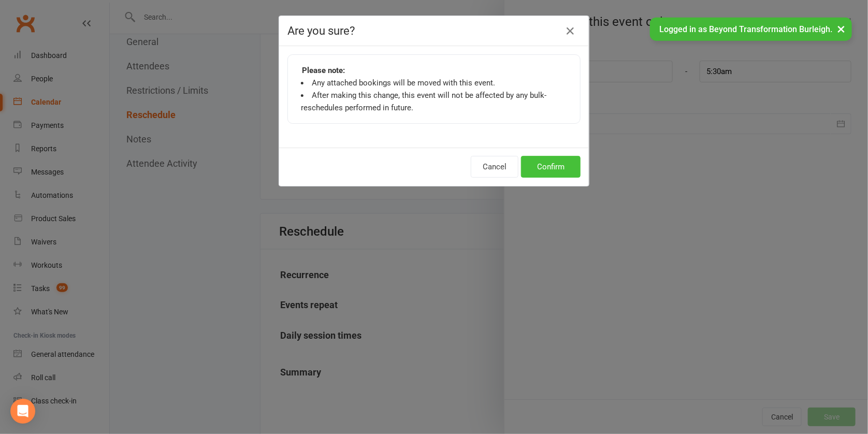 The width and height of the screenshot is (868, 434). Describe the element at coordinates (551, 167) in the screenshot. I see `button: Confirm` at that location.